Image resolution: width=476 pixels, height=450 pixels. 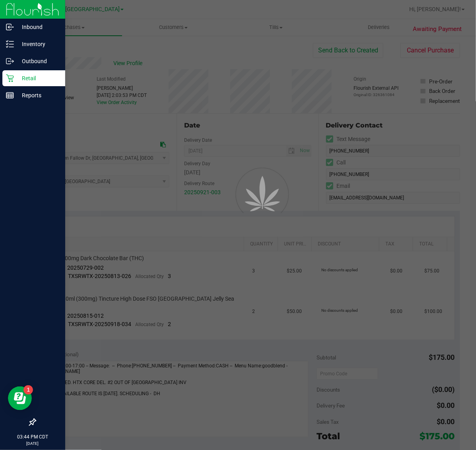 What do you see at coordinates (10, 61) in the screenshot?
I see `inline-svg: Outbound` at bounding box center [10, 61].